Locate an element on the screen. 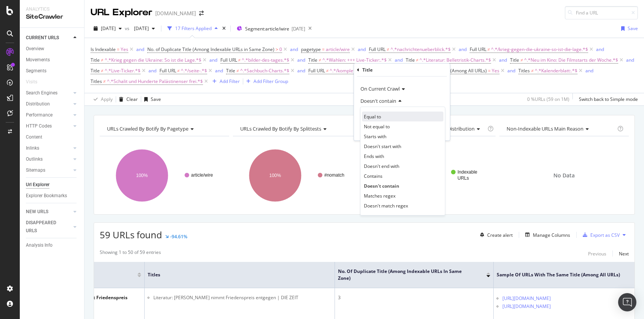 The image size is (644, 319). text: #nomatch is located at coordinates (334, 175).